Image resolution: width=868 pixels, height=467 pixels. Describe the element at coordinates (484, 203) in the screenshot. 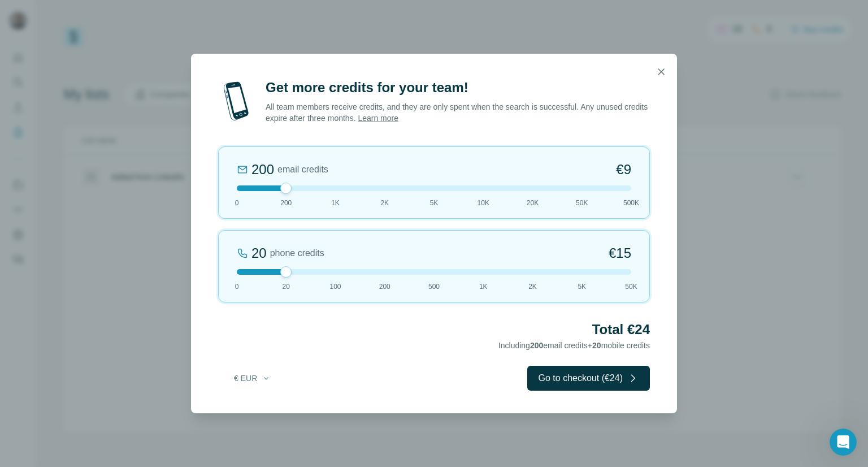

I see `span: 10K` at that location.